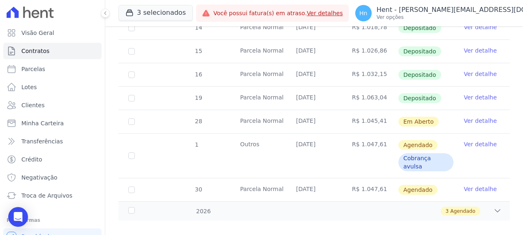  I want to click on a: Ver detalhes, so click(325, 13).